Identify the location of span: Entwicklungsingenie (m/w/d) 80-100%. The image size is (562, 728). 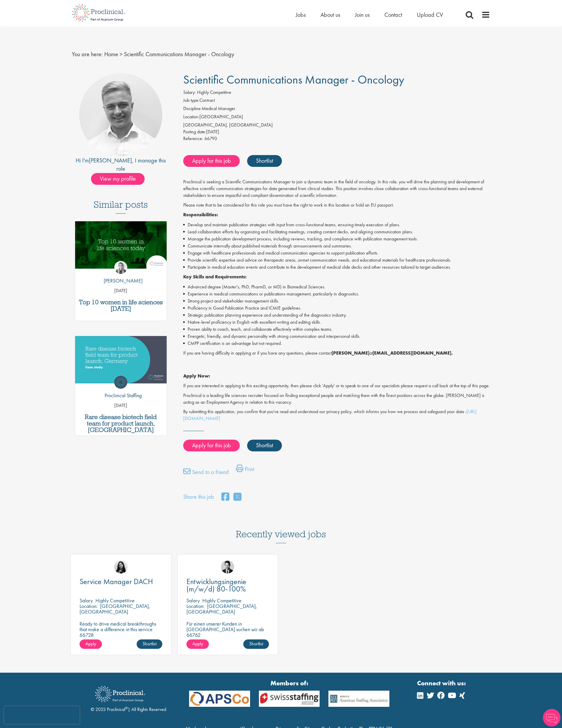
(216, 585).